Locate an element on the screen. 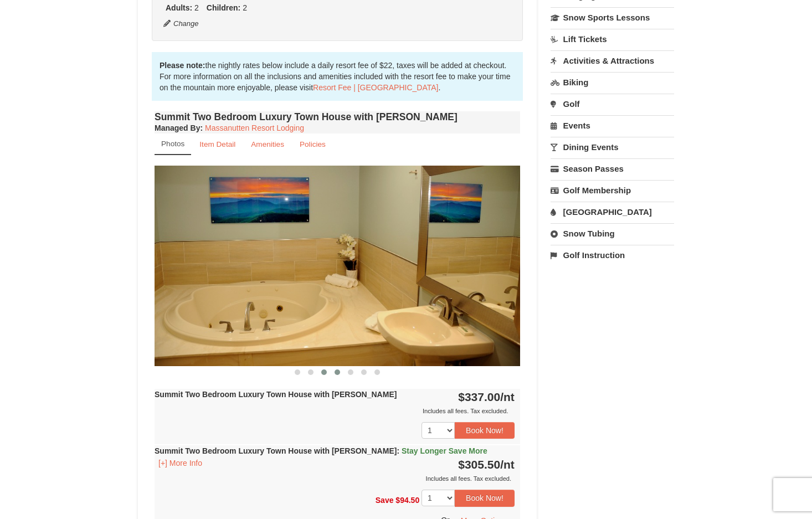 The image size is (812, 519). button: [+] More Info is located at coordinates (180, 463).